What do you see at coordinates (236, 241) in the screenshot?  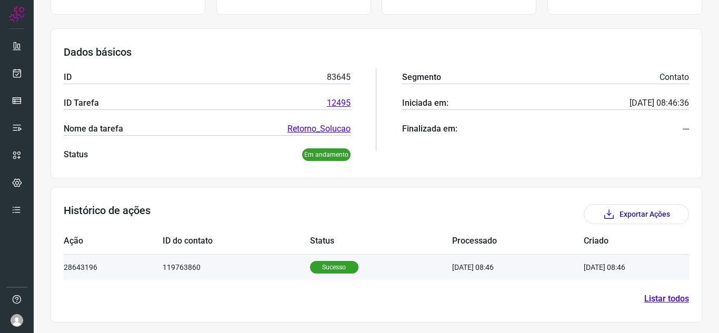 I see `td: ID do contato` at bounding box center [236, 241].